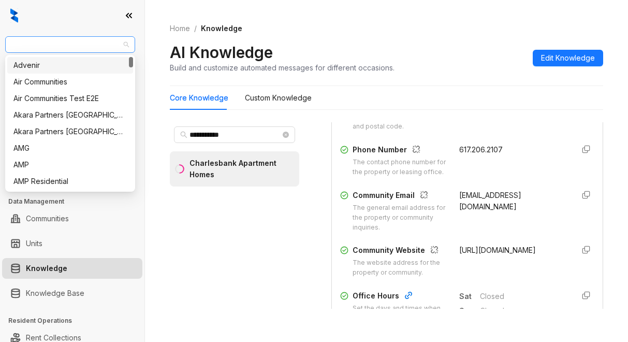 The image size is (628, 342). What do you see at coordinates (14, 16) in the screenshot?
I see `img: logo` at bounding box center [14, 16].